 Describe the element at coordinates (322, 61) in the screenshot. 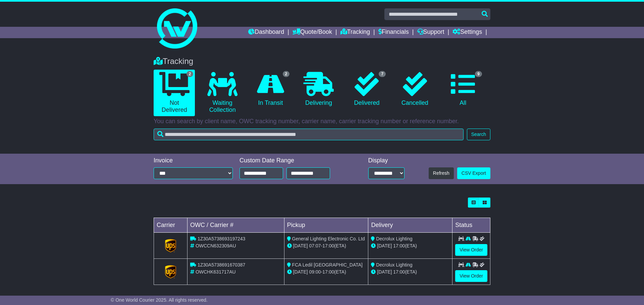

I see `div: Tracking` at that location.